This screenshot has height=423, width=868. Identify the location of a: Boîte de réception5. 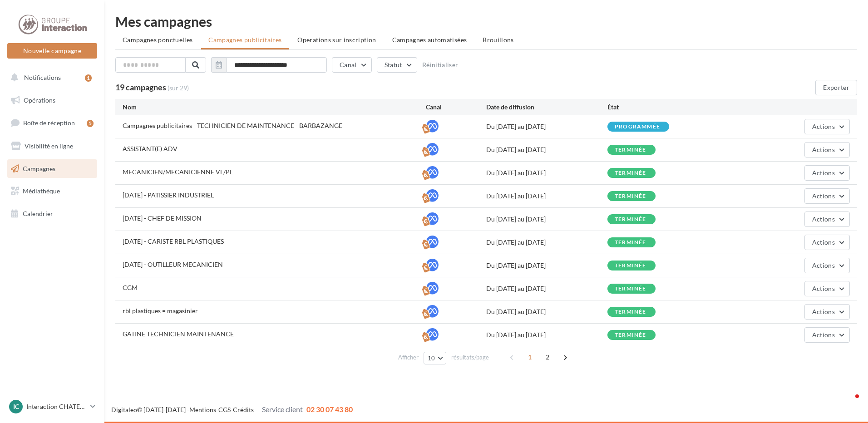
(53, 122).